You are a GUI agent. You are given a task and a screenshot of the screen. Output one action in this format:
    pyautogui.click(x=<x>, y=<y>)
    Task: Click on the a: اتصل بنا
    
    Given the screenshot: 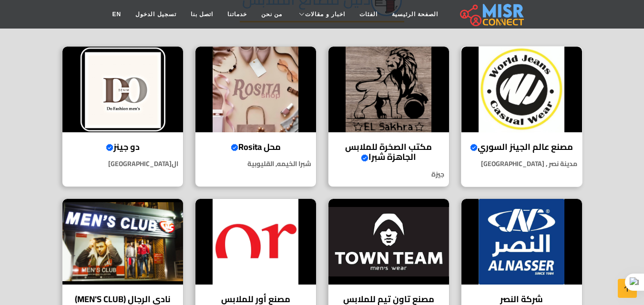 What is the action you would take?
    pyautogui.click(x=202, y=14)
    